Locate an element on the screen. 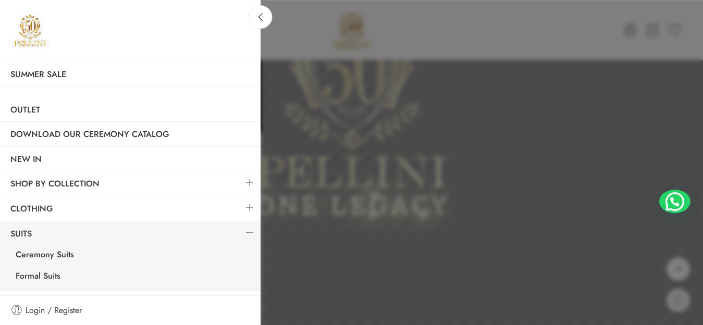  a: Login / Register is located at coordinates (130, 310).